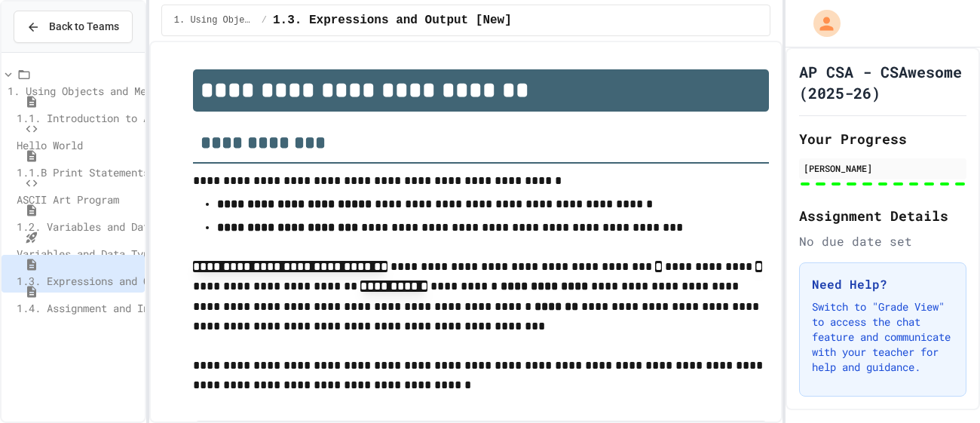 Image resolution: width=980 pixels, height=423 pixels. What do you see at coordinates (74, 27) in the screenshot?
I see `button: Back to Teams` at bounding box center [74, 27].